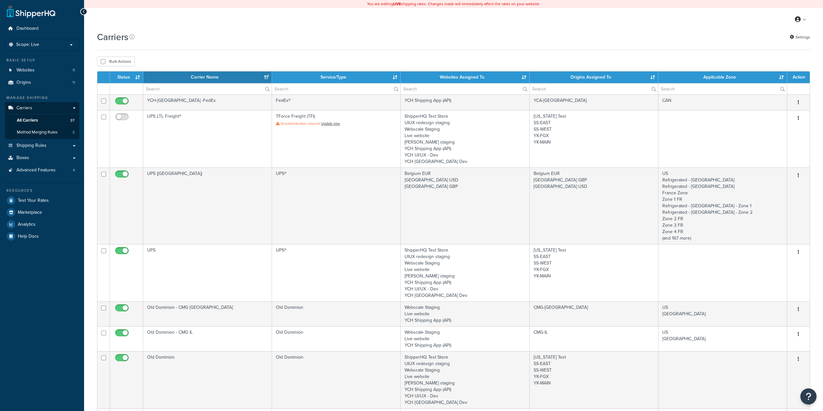  Describe the element at coordinates (33, 200) in the screenshot. I see `span: Test Your Rates` at that location.